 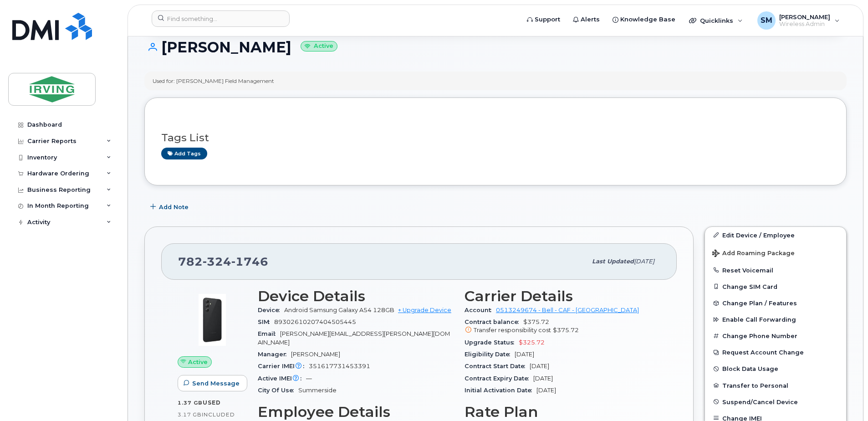 What do you see at coordinates (224, 261) in the screenshot?
I see `span: 782` at bounding box center [224, 261].